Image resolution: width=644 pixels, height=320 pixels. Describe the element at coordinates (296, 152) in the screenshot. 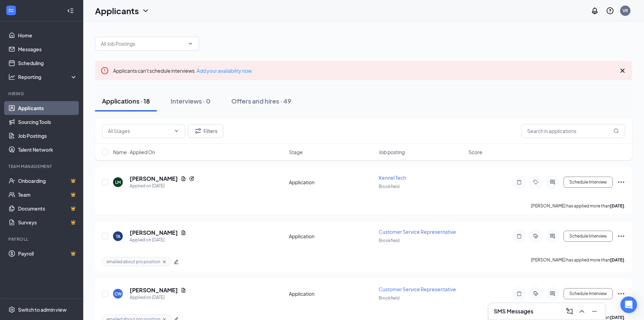

I see `span: Stage` at that location.